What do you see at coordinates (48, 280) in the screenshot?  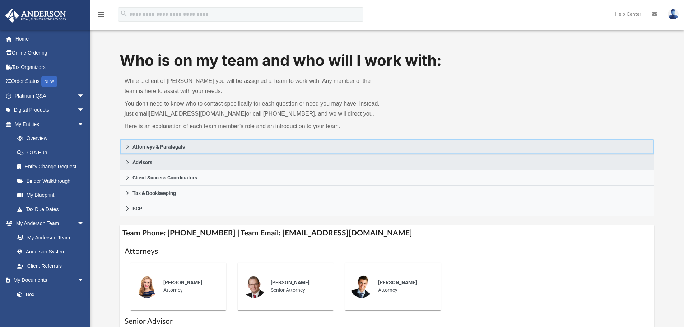 I see `a: My Documentsarrow_drop_down` at bounding box center [48, 280].